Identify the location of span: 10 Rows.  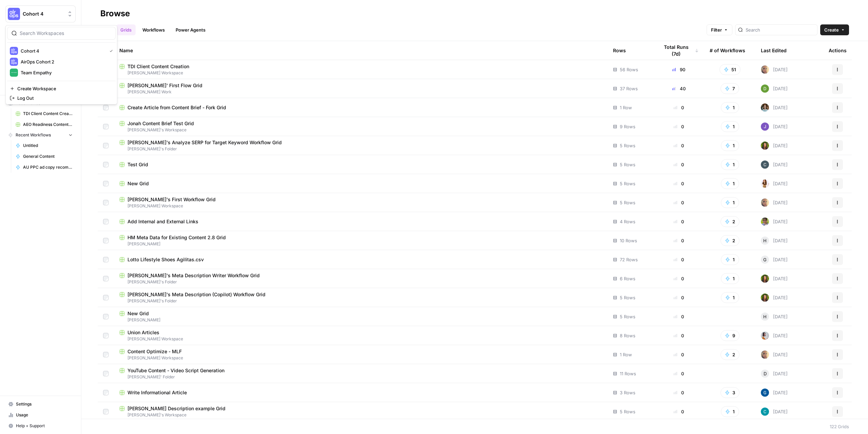
(629, 240).